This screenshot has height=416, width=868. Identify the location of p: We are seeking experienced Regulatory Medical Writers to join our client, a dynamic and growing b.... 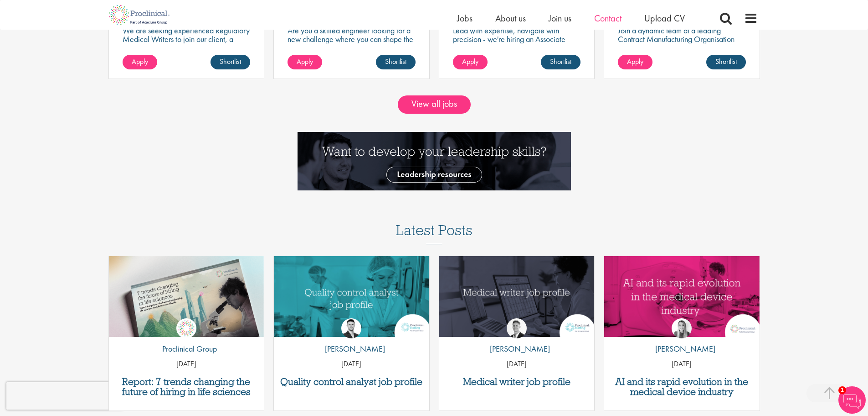
(186, 39).